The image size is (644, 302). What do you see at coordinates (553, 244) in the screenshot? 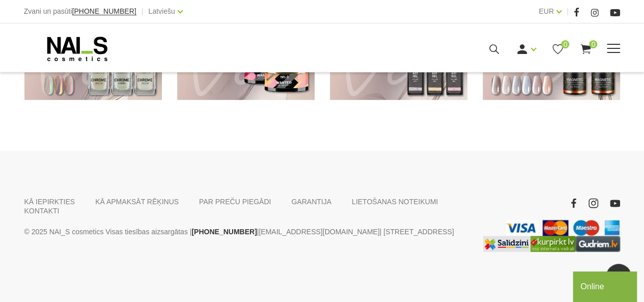
I see `img: Lielākais Latvijas interneta veikalu preču meklētājs` at bounding box center [553, 244].